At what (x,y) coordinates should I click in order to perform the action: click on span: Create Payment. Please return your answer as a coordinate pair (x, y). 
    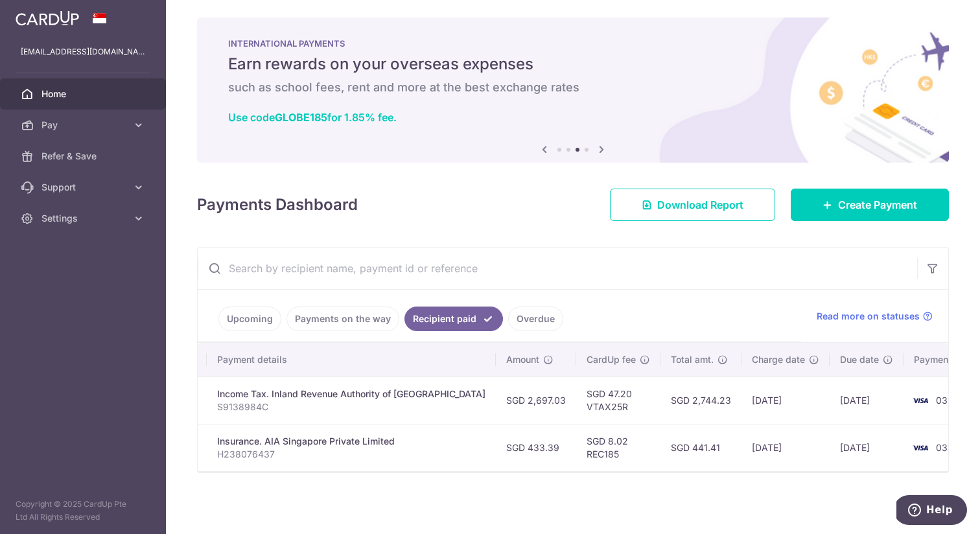
    Looking at the image, I should click on (878, 205).